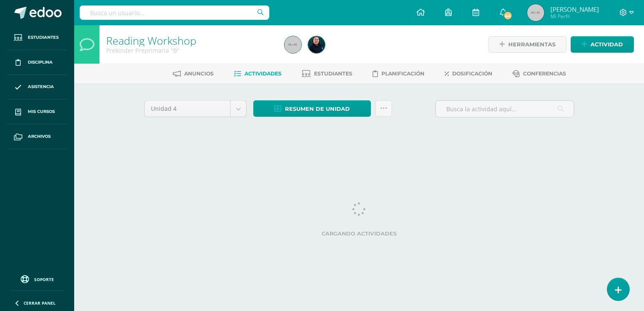 The height and width of the screenshot is (311, 644). I want to click on a: Actividad, so click(602, 44).